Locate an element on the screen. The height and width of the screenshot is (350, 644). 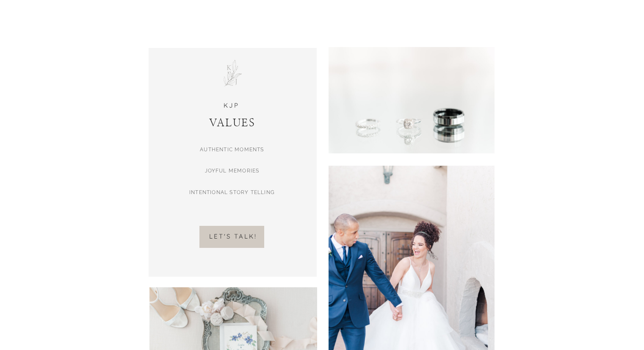
h2: let's talk! is located at coordinates (233, 238).